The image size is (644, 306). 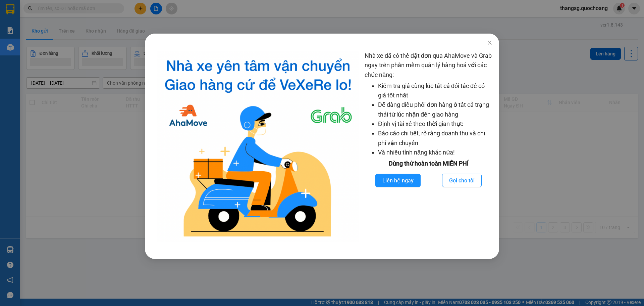 What do you see at coordinates (435, 91) in the screenshot?
I see `li: Kiểm tra giá cùng lúc tất cả đối tác để có giá tốt nhất` at bounding box center [435, 91].